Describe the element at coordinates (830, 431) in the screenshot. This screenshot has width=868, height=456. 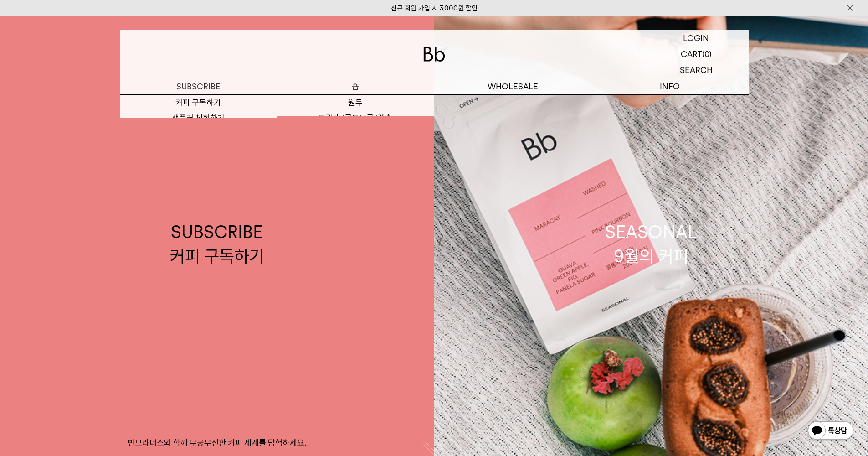
I see `img: 카카오톡 채널 1:1 채팅 버튼` at that location.